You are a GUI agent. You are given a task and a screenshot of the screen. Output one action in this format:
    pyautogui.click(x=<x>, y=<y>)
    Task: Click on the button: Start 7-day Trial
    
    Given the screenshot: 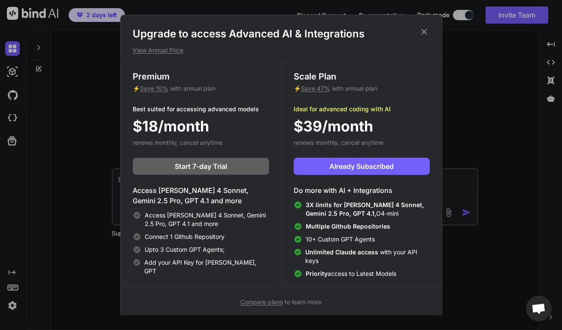 What is the action you would take?
    pyautogui.click(x=201, y=166)
    